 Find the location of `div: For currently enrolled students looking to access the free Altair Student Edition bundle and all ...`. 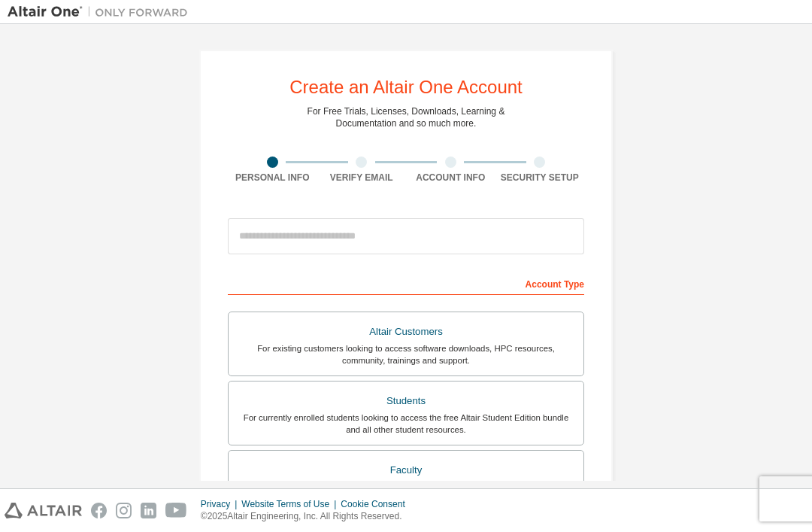

div: For currently enrolled students looking to access the free Altair Student Edition bundle and all ... is located at coordinates (406, 424).